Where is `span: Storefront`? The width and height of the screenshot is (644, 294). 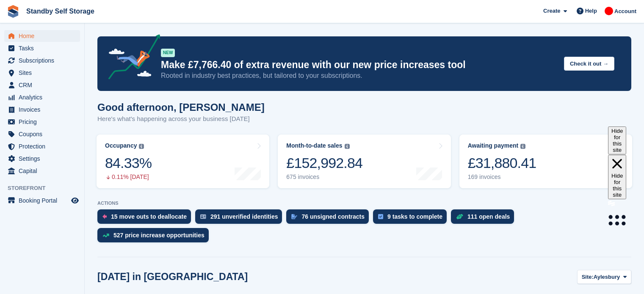
span: Storefront is located at coordinates (46, 188).